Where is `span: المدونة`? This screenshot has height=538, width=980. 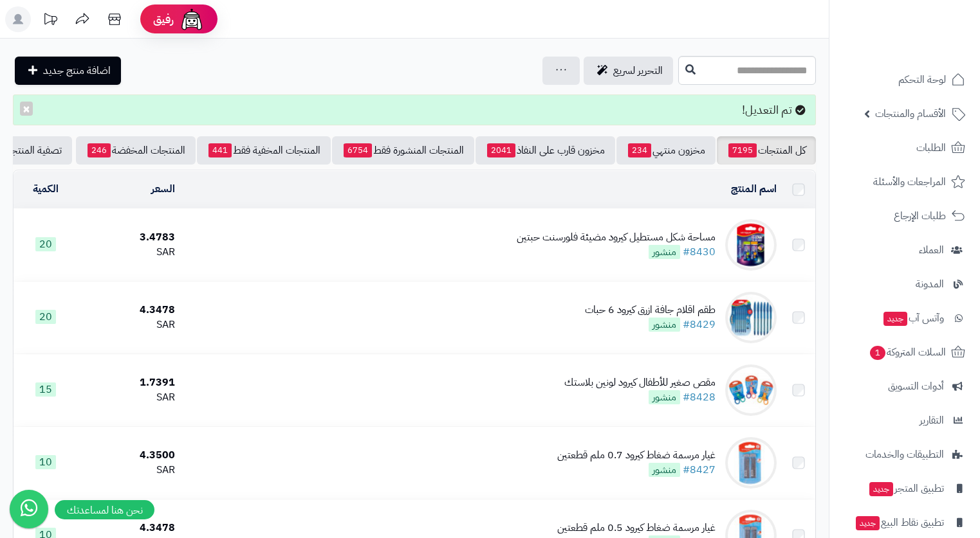 span: المدونة is located at coordinates (930, 284).